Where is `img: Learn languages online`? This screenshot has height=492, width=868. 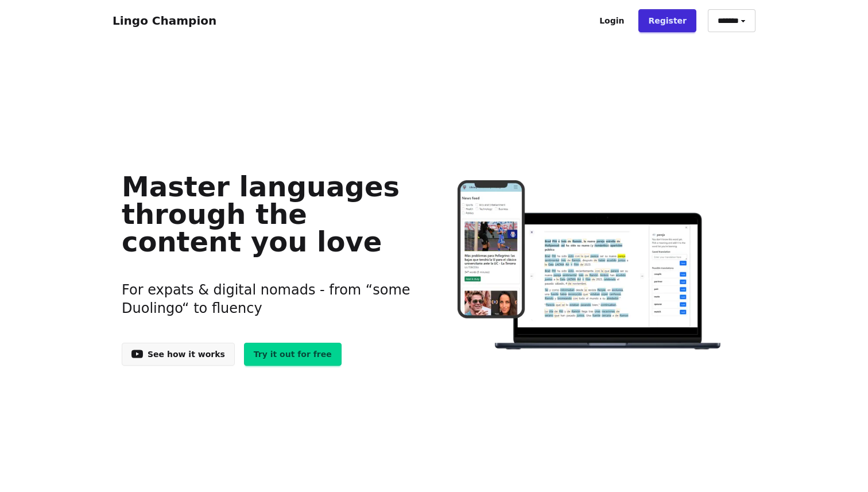
img: Learn languages online is located at coordinates (590, 265).